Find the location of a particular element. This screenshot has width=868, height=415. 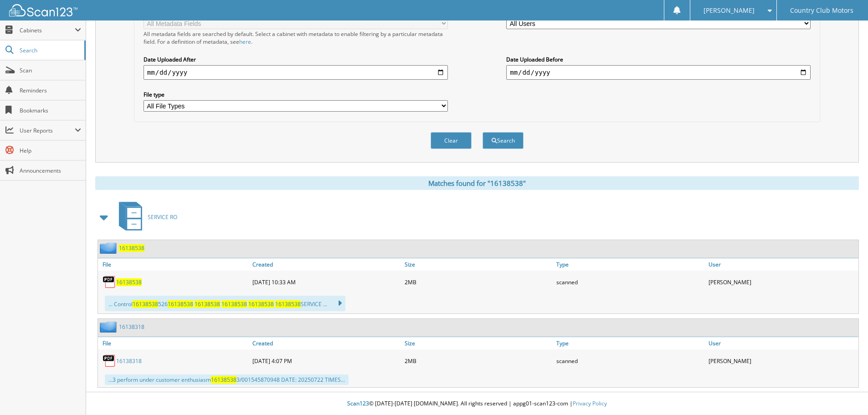

div: All metadata fields are searched by default. Select a cabinet with metadata to enable filtering b... is located at coordinates (295, 38).